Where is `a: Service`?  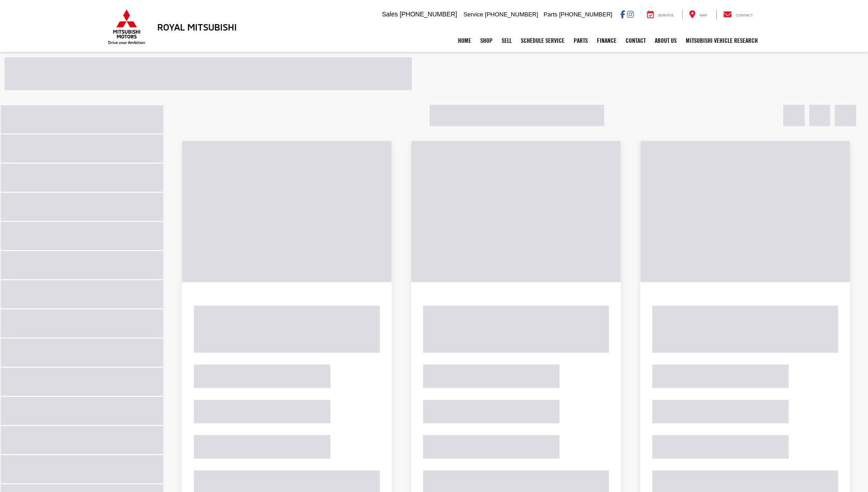
a: Service is located at coordinates (660, 15).